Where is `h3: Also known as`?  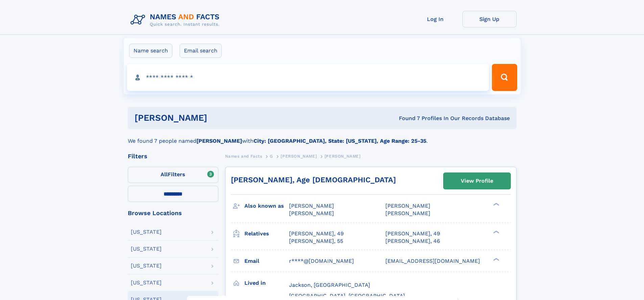 h3: Also known as is located at coordinates (267, 206).